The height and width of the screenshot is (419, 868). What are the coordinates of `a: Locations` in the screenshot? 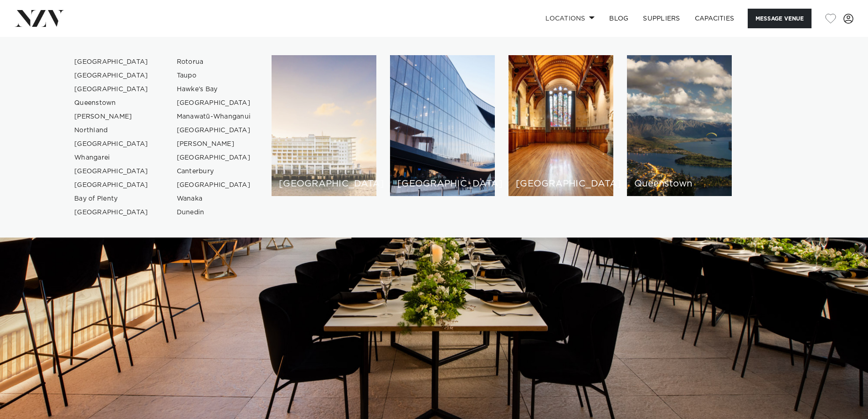 It's located at (570, 18).